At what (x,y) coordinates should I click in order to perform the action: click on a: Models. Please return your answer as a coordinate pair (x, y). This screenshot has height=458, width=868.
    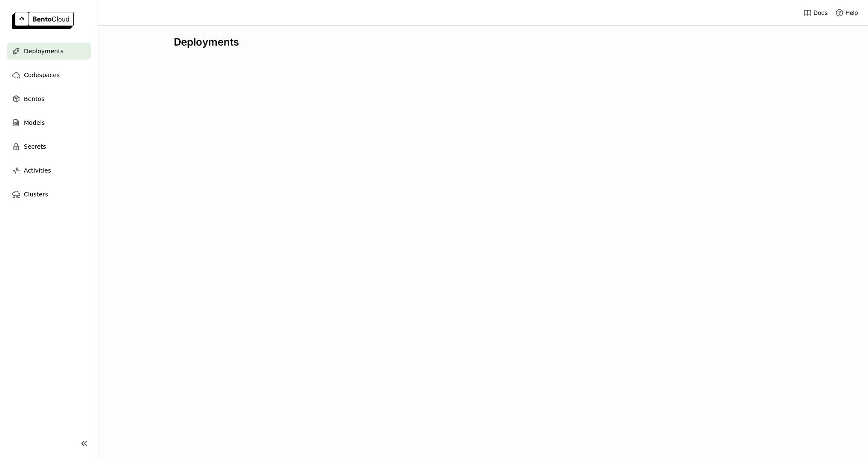
    Looking at the image, I should click on (49, 122).